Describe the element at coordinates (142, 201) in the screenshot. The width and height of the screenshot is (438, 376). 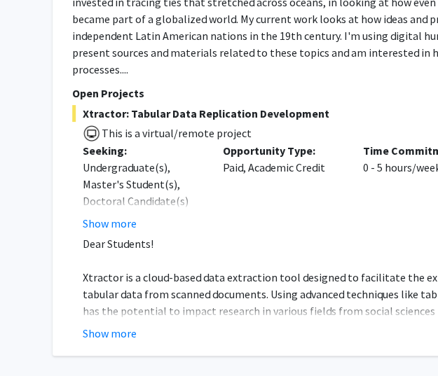
I see `div: Undergraduate(s), Master's Student(s), Doctoral Candidate(s) (PhD, MD, DMD, PharmD, etc.)` at that location.